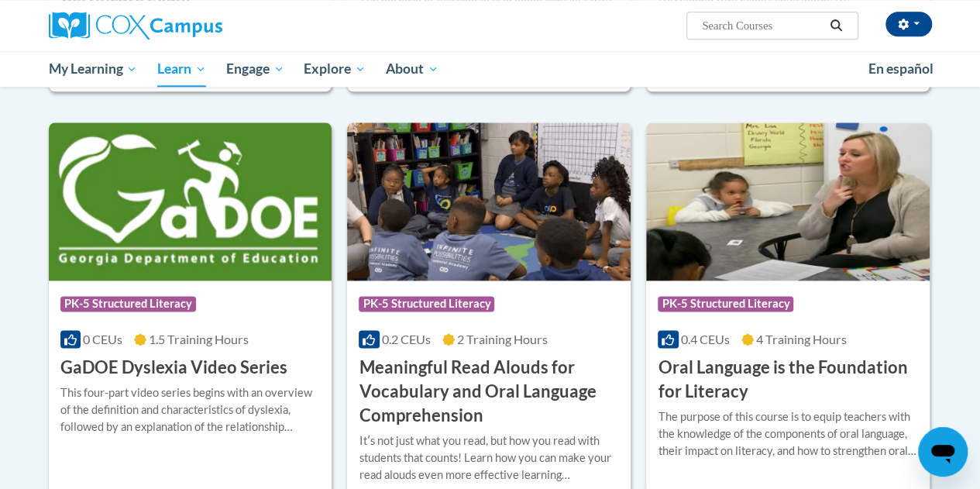  Describe the element at coordinates (763, 26) in the screenshot. I see `input: Search Courses` at that location.